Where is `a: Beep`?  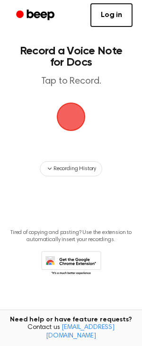 a: Beep is located at coordinates (36, 15).